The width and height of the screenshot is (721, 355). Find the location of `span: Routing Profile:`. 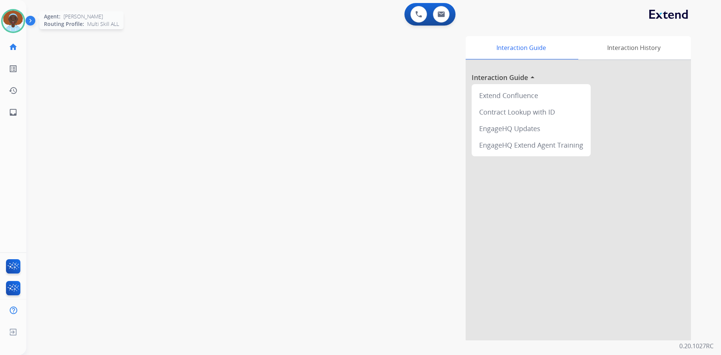

span: Routing Profile: is located at coordinates (64, 24).